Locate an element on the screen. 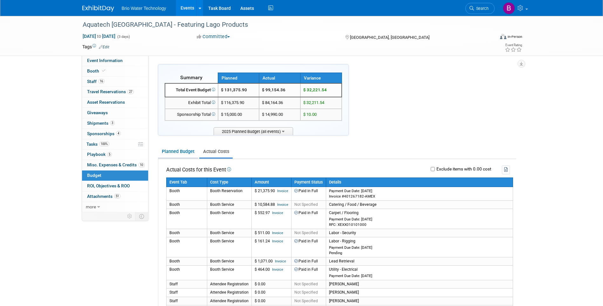 The width and height of the screenshot is (603, 306). span: (3 days) is located at coordinates (123, 37).